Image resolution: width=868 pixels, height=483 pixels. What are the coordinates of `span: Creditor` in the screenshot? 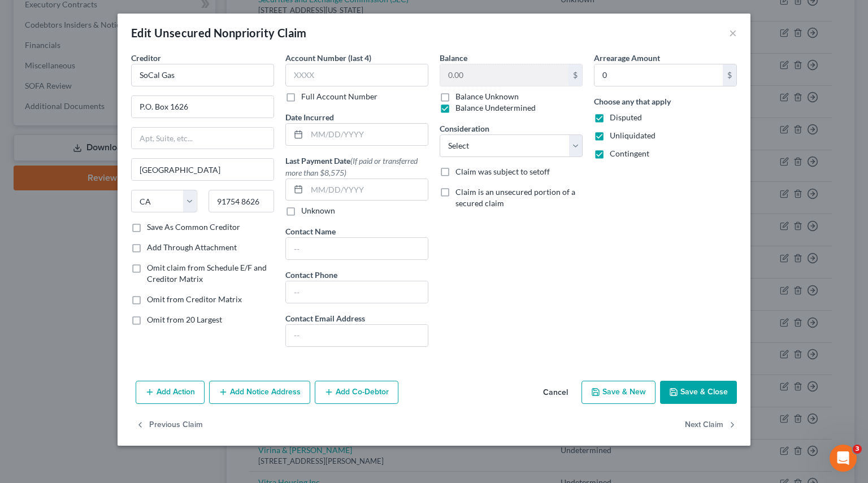 It's located at (146, 58).